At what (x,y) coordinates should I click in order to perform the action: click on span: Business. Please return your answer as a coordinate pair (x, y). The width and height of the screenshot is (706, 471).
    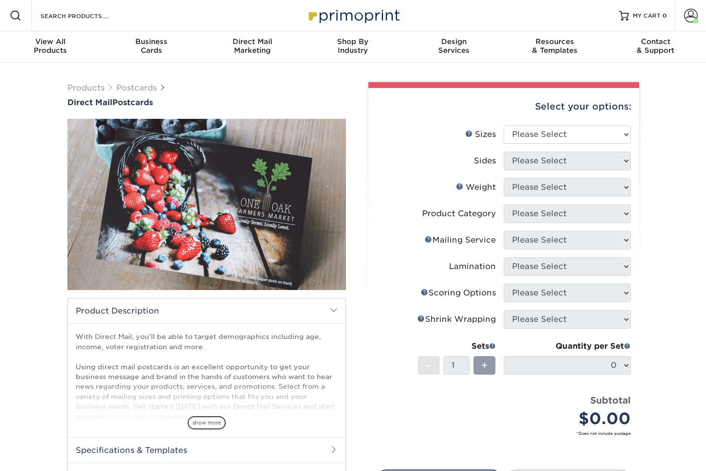
    Looking at the image, I should click on (151, 42).